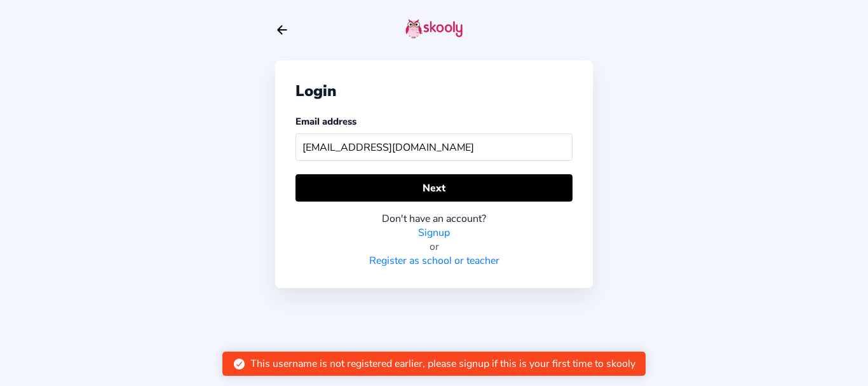 The width and height of the screenshot is (868, 386). What do you see at coordinates (434, 91) in the screenshot?
I see `div: Login` at bounding box center [434, 91].